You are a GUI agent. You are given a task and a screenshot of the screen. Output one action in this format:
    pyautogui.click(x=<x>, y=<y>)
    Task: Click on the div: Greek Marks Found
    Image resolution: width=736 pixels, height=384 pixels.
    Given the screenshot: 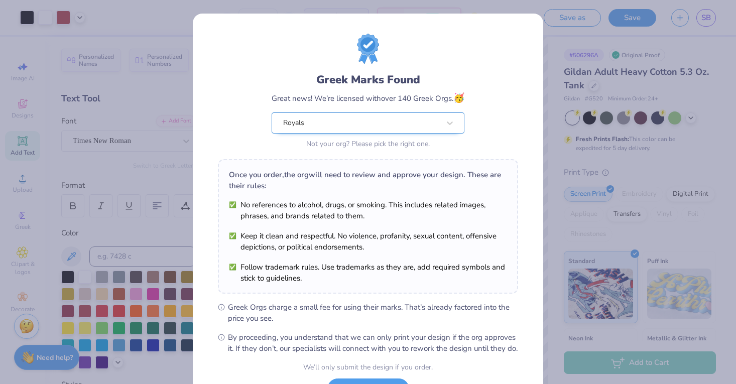 What is the action you would take?
    pyautogui.click(x=368, y=80)
    